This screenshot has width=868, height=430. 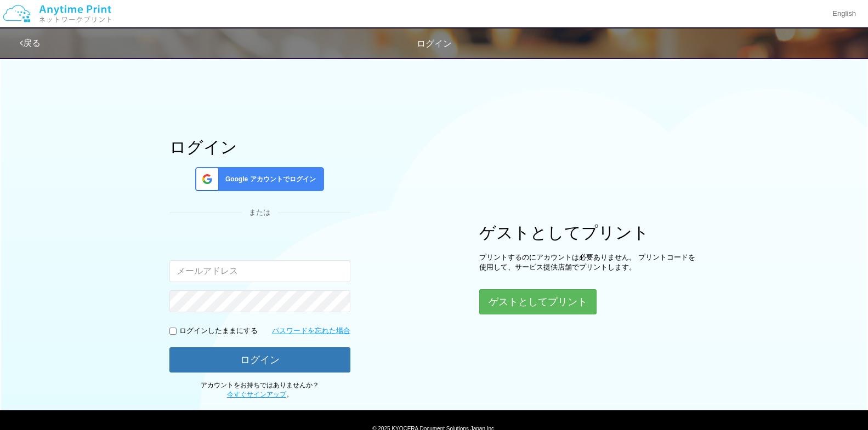 What do you see at coordinates (260, 147) in the screenshot?
I see `h1: ログイン` at bounding box center [260, 147].